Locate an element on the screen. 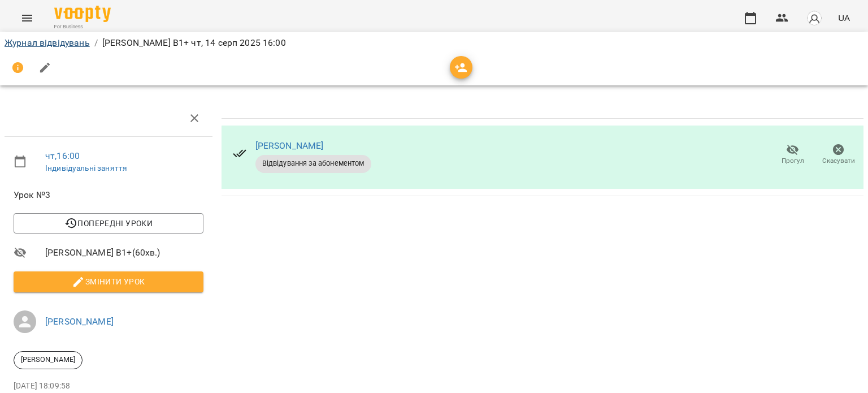 The width and height of the screenshot is (868, 393). span: Відвідування за абонементом is located at coordinates (313, 163).